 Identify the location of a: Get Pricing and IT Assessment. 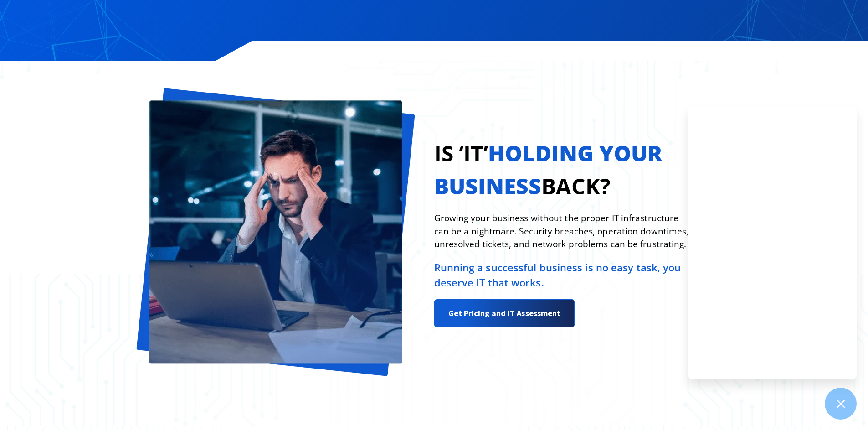
(504, 313).